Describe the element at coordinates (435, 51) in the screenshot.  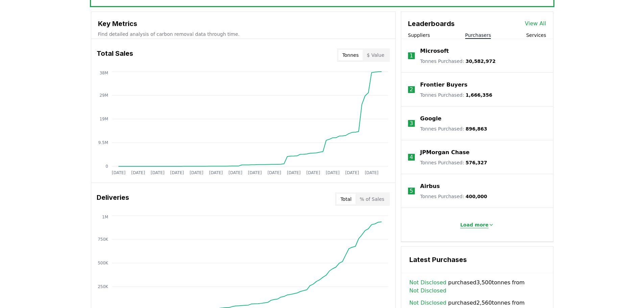
I see `p: Microsoft` at that location.